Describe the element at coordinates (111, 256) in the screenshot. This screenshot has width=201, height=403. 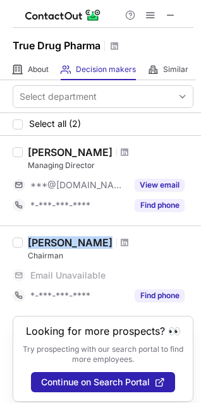
I see `div: Chairman` at that location.